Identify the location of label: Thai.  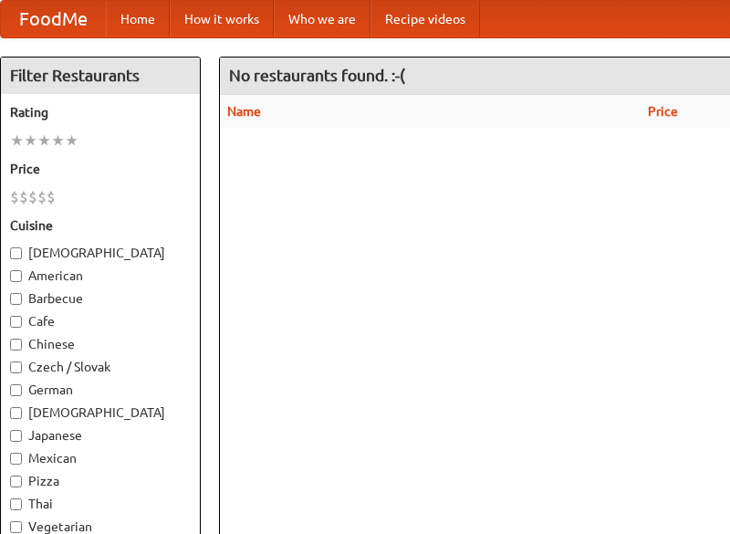
(100, 504).